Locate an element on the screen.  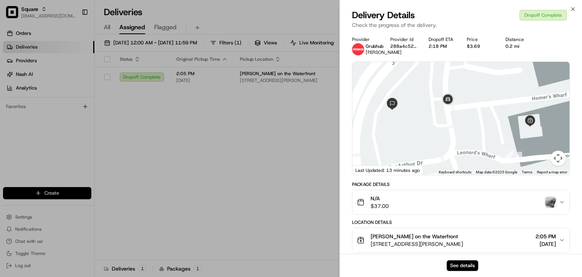
span: $37.00 is located at coordinates (380, 206).